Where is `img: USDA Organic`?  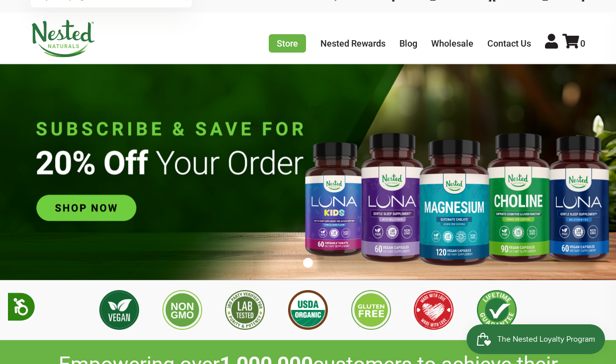 img: USDA Organic is located at coordinates (308, 310).